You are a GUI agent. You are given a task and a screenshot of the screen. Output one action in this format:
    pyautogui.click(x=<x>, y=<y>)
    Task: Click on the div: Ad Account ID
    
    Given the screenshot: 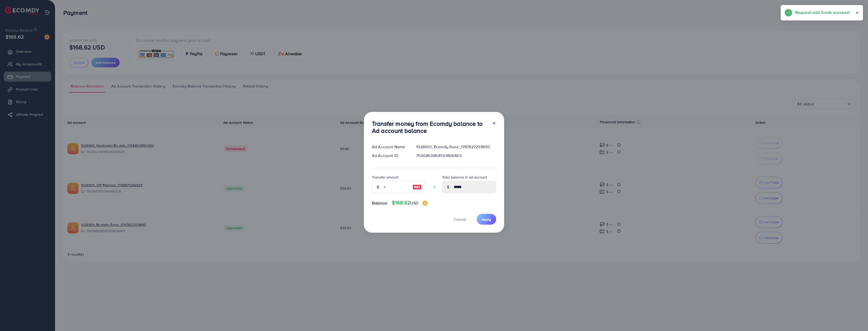 What is the action you would take?
    pyautogui.click(x=390, y=156)
    